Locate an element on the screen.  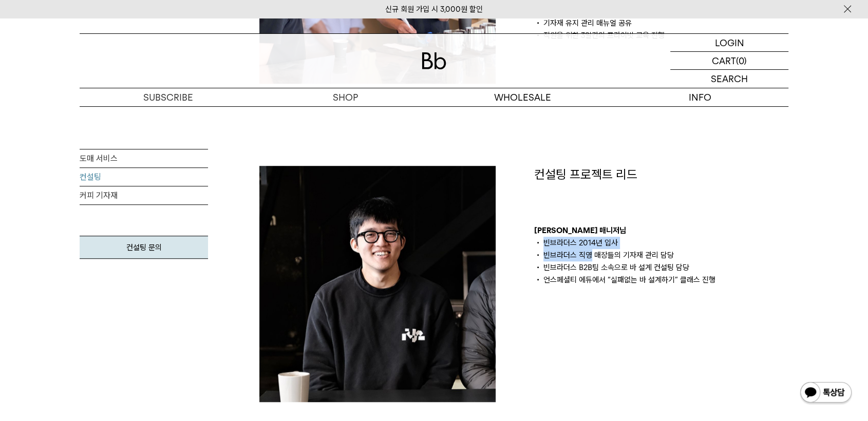
a: 컨설팅 문의 is located at coordinates (144, 247).